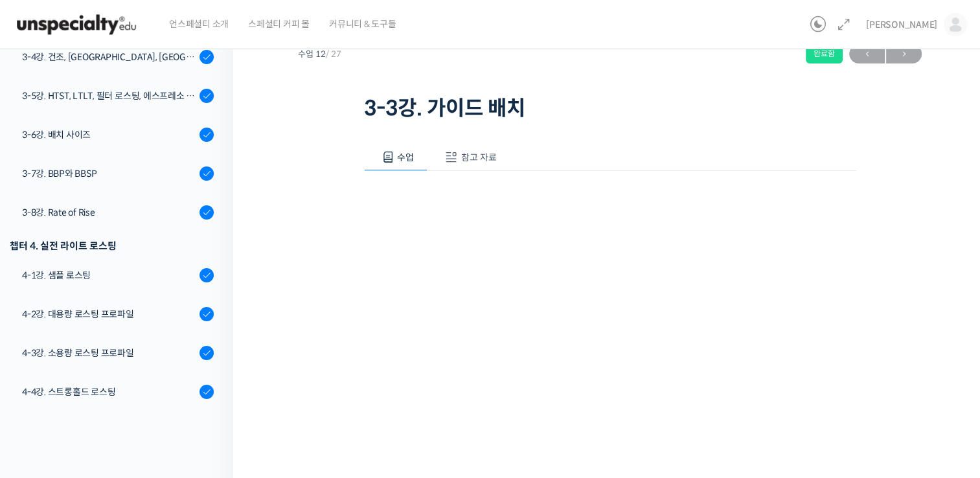  Describe the element at coordinates (109, 174) in the screenshot. I see `div: 3-7강. BBP와 BBSP` at that location.